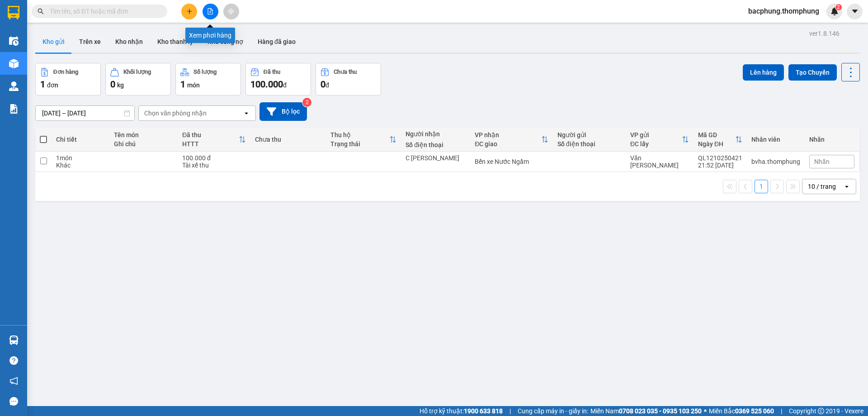 Image resolution: width=868 pixels, height=416 pixels. What do you see at coordinates (824, 33) in the screenshot?
I see `div: ver 1.8.146` at bounding box center [824, 33].